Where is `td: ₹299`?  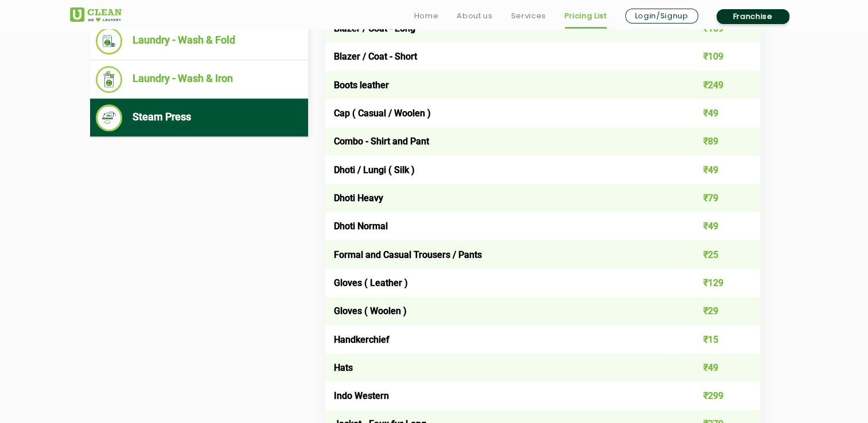
td: ₹299 is located at coordinates (716, 396).